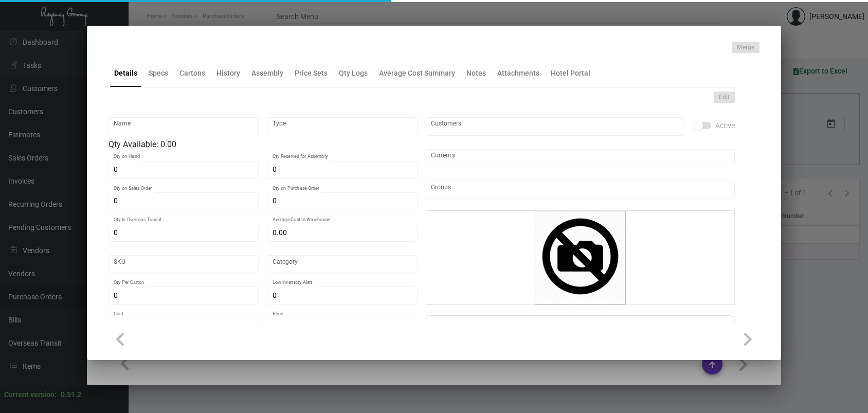 Image resolution: width=868 pixels, height=413 pixels. What do you see at coordinates (192, 73) in the screenshot?
I see `div: Cartons` at bounding box center [192, 73].